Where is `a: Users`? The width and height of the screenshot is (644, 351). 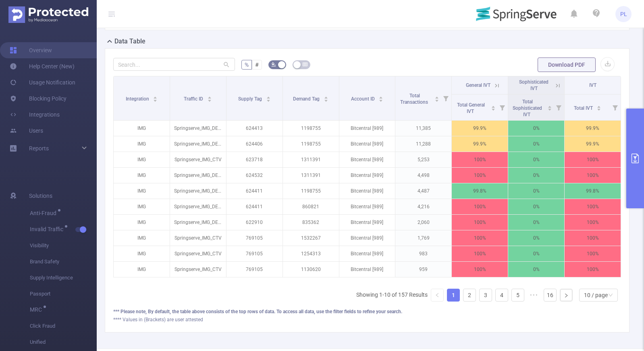
a: Users is located at coordinates (26, 131).